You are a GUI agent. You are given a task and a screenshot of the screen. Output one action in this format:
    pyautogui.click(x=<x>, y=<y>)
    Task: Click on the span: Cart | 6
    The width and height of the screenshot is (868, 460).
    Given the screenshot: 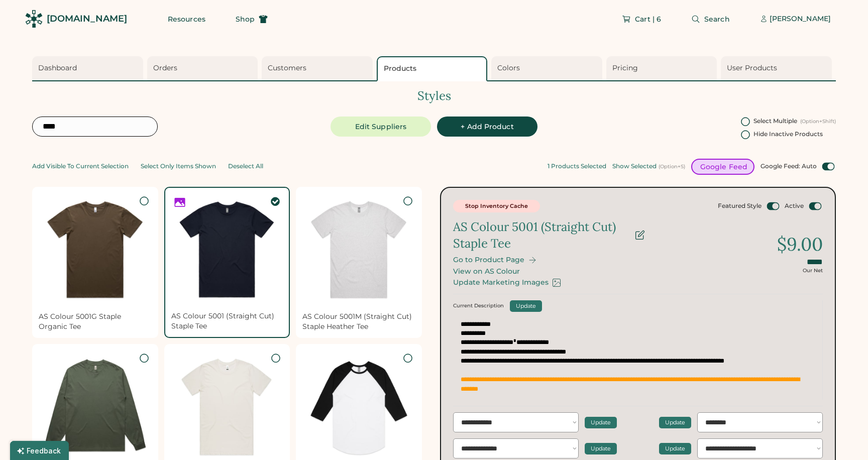 What is the action you would take?
    pyautogui.click(x=648, y=19)
    